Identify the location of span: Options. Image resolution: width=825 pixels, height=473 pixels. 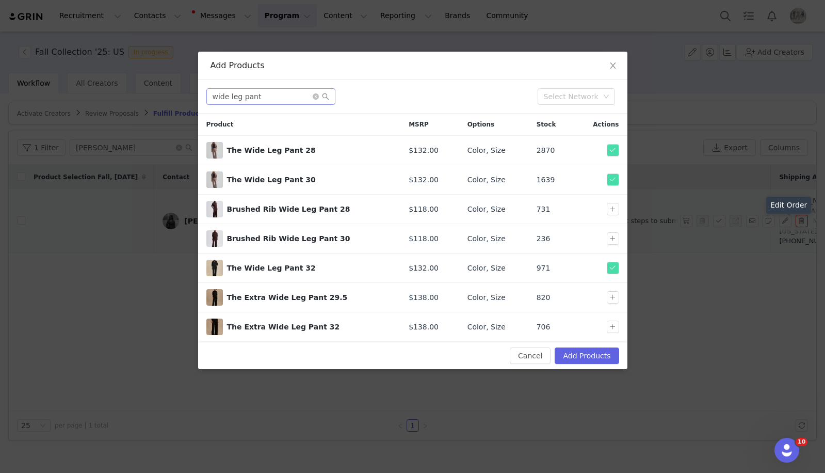
(481, 124).